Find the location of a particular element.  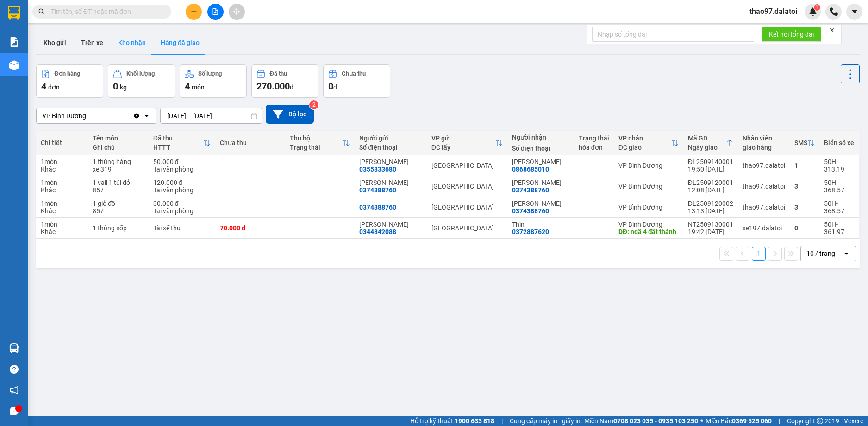

div: Tài xế thu is located at coordinates (182, 228).